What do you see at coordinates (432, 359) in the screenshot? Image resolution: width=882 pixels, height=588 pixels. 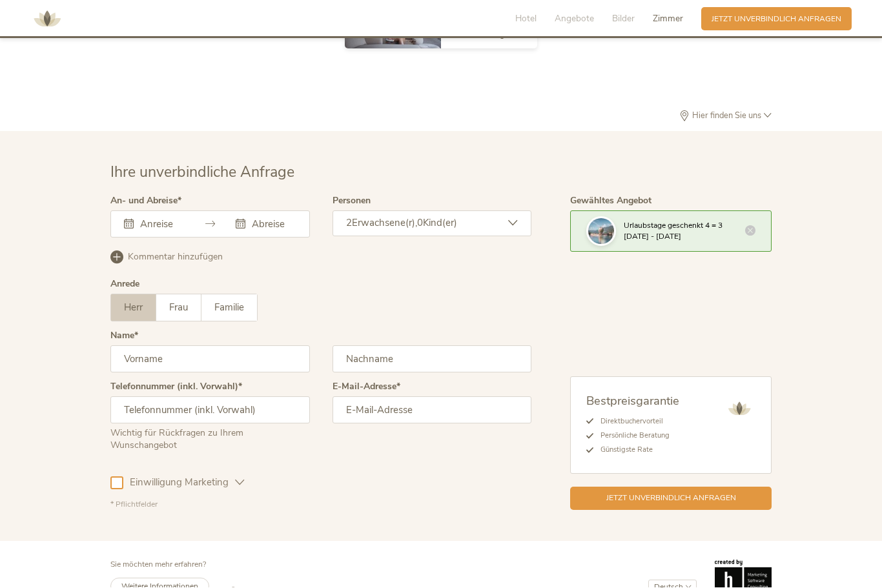 I see `input: Nachname` at bounding box center [432, 359].